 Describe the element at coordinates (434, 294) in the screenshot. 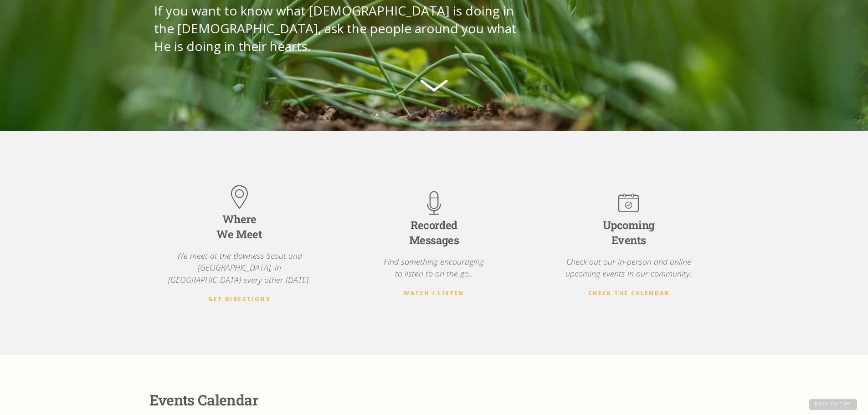

I see `a: Watch / Listen` at that location.